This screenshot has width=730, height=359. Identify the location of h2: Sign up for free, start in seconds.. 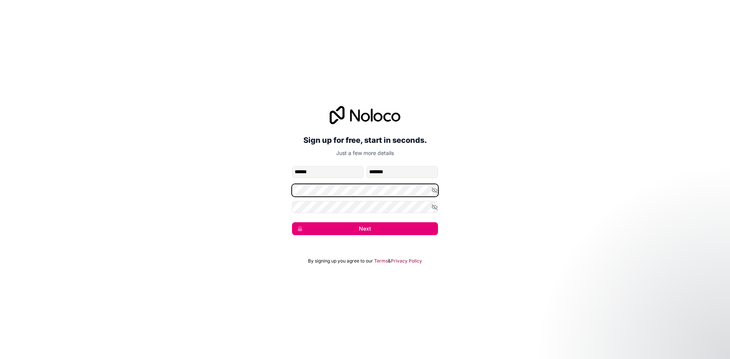
(365, 140).